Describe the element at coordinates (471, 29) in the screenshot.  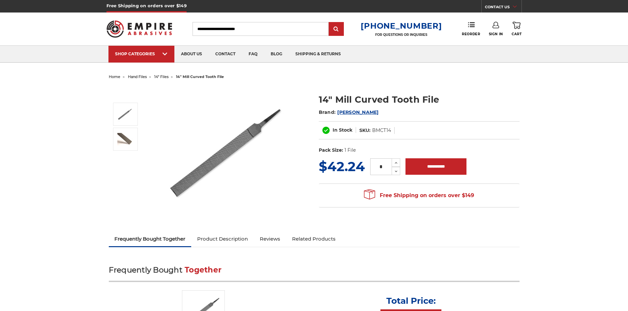
I see `a: Reorder` at that location.